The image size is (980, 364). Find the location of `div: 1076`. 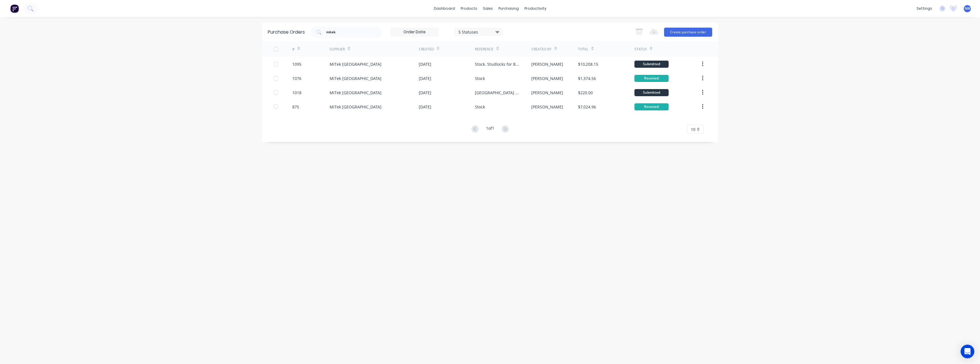

div: 1076 is located at coordinates (297, 78).